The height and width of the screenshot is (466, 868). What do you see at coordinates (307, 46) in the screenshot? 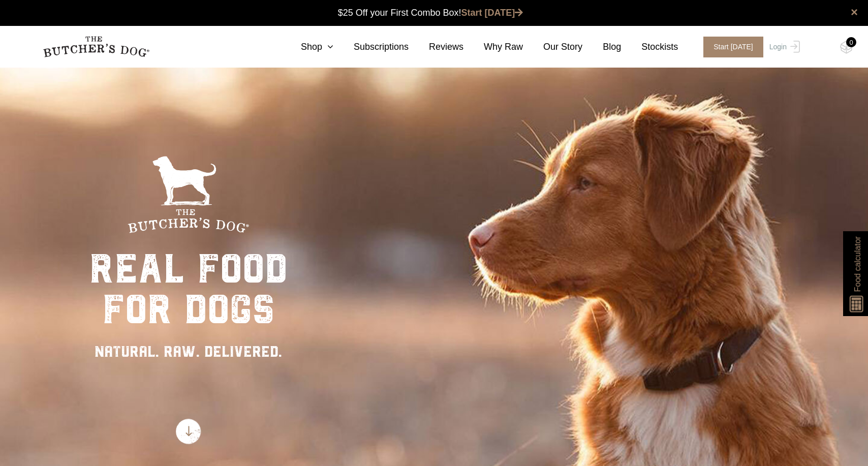
I see `a: Shop` at bounding box center [307, 46].